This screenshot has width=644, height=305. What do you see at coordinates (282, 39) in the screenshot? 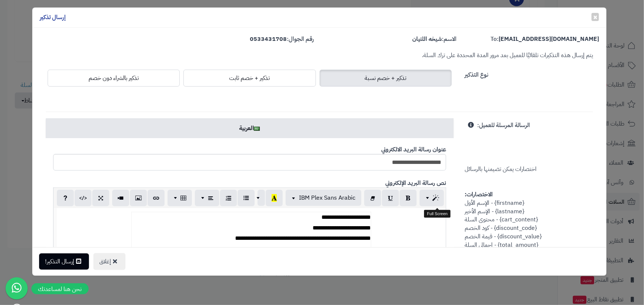
I see `label: رقم الجوال:` at bounding box center [282, 39].